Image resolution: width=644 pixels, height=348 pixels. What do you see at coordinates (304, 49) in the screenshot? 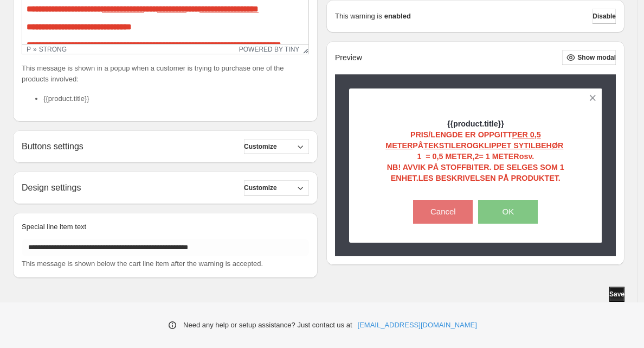
I see `div: Resize` at bounding box center [304, 49].